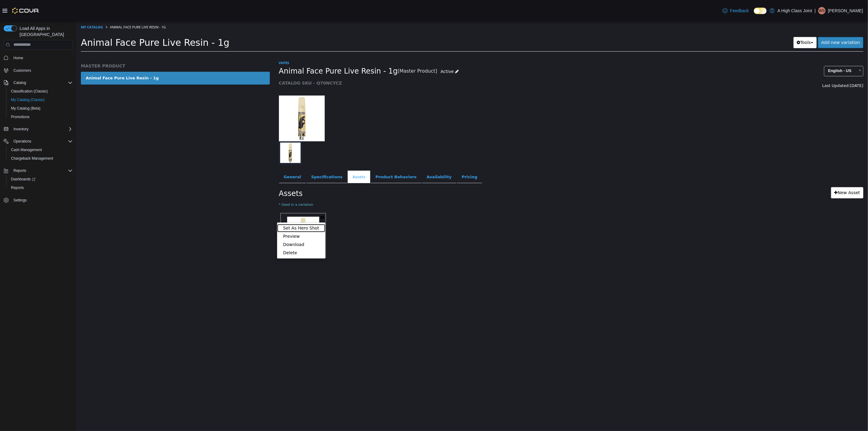 The width and height of the screenshot is (868, 431). Describe the element at coordinates (20, 117) in the screenshot. I see `a: Promotions` at that location.